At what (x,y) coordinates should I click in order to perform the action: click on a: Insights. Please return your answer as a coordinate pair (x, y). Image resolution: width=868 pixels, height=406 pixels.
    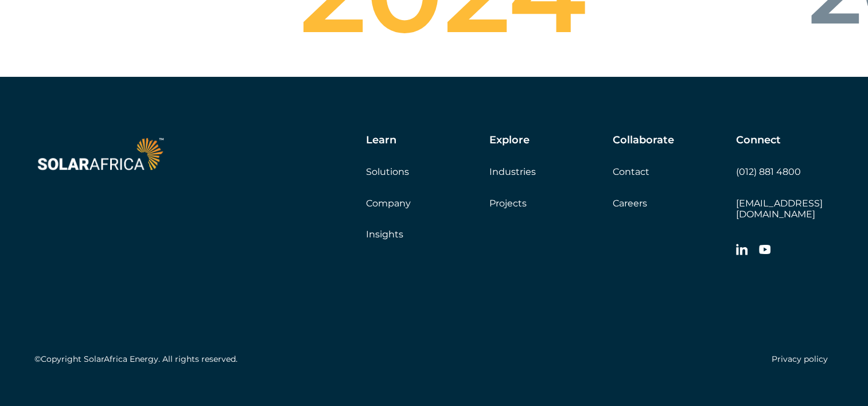
    Looking at the image, I should click on (385, 234).